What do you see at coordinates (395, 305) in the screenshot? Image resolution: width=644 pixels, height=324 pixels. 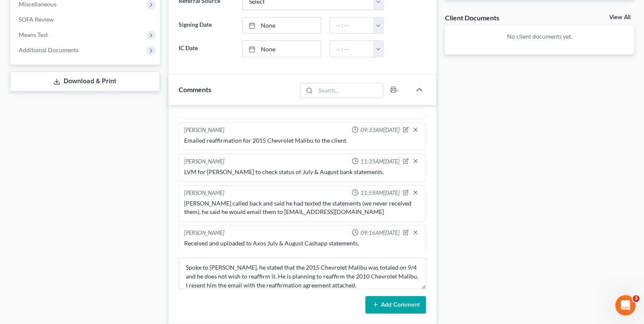 I see `button: Add Comment` at bounding box center [395, 305].